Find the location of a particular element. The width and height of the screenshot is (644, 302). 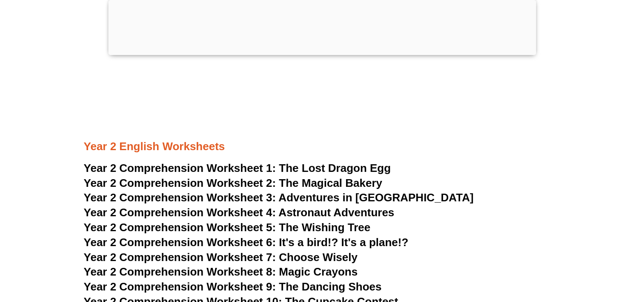

span: Year 2 Comprehension Worksheet 2: is located at coordinates (180, 183).